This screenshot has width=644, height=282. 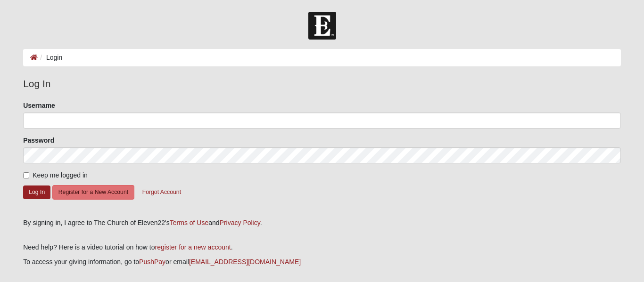 What do you see at coordinates (39, 140) in the screenshot?
I see `label: Password` at bounding box center [39, 140].